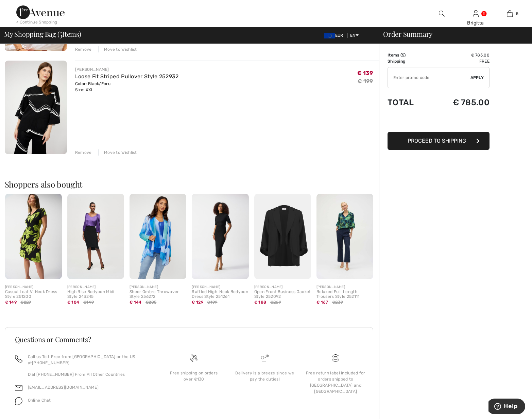 The image size is (532, 419). What do you see at coordinates (275, 302) in the screenshot?
I see `span: €269` at bounding box center [275, 302].